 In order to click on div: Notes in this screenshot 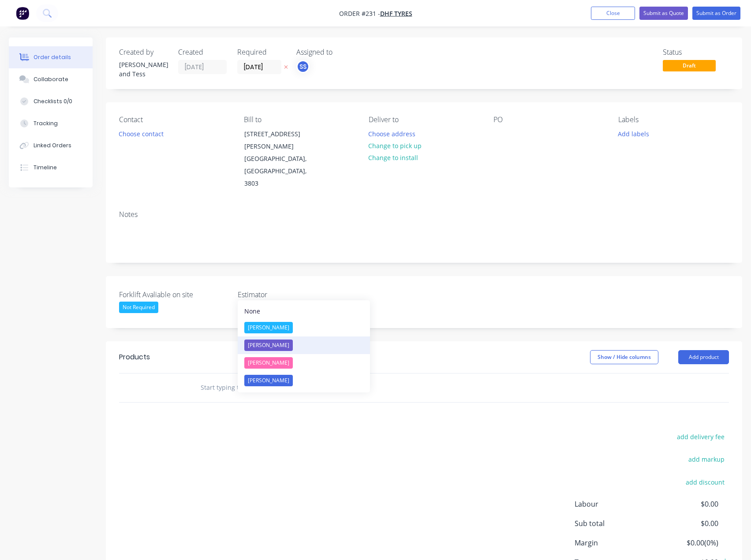, I will do `click(424, 214)`.